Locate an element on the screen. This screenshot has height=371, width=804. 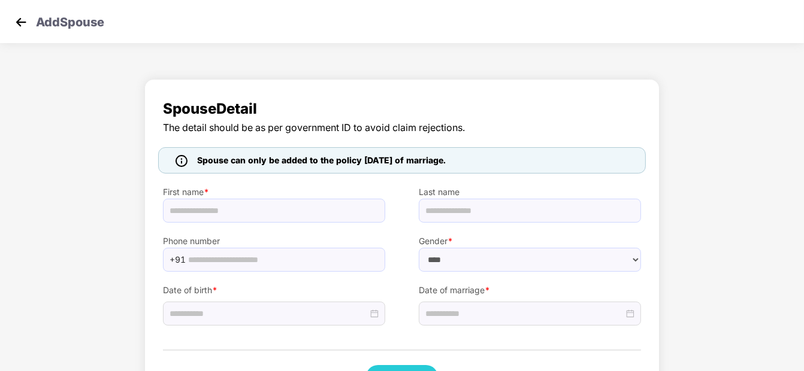
img: icon is located at coordinates (181, 161).